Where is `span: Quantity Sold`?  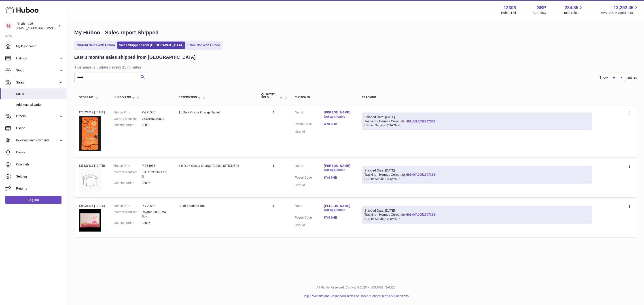 span: Quantity Sold is located at coordinates (270, 96).